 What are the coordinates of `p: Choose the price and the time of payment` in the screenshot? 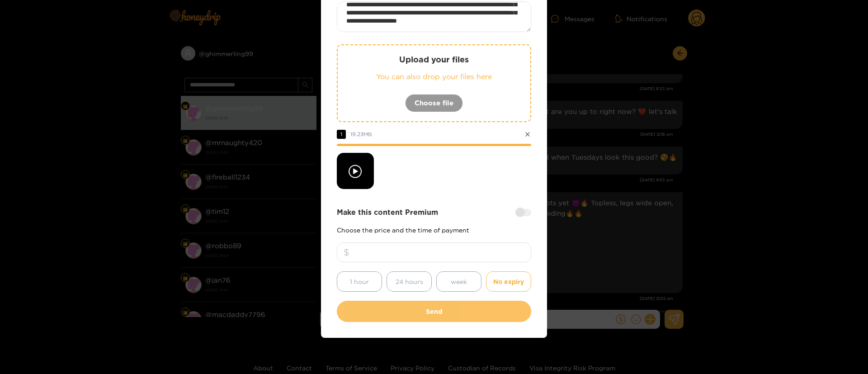 It's located at (434, 230).